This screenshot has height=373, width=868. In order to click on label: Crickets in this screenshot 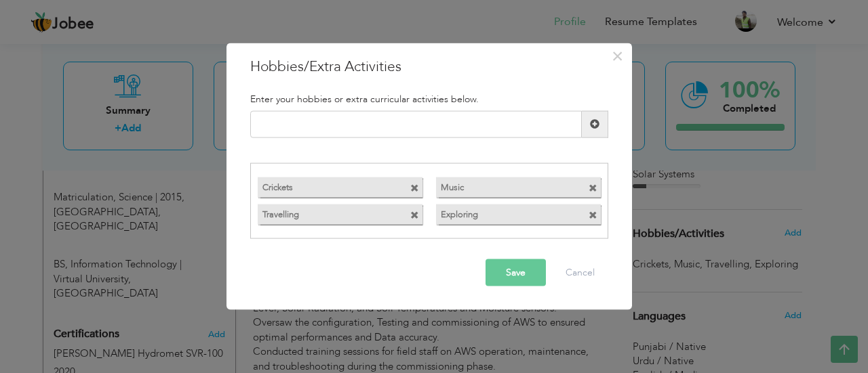, I will do `click(328, 185)`.